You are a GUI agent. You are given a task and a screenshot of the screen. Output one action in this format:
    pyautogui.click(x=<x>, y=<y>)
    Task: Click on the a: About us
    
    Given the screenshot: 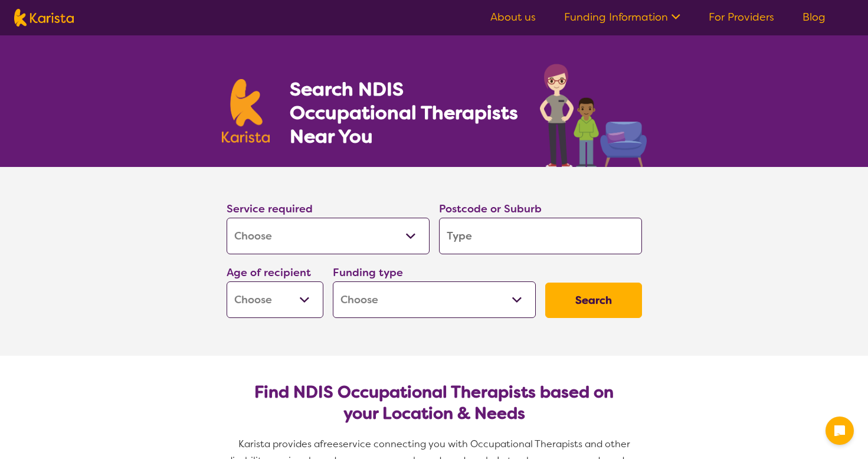 What is the action you would take?
    pyautogui.click(x=513, y=17)
    